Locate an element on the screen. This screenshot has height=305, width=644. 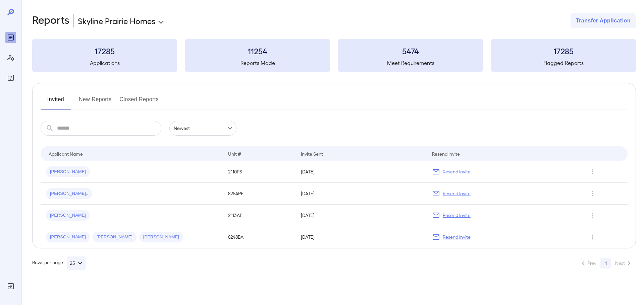
div: Newest is located at coordinates (203, 128).